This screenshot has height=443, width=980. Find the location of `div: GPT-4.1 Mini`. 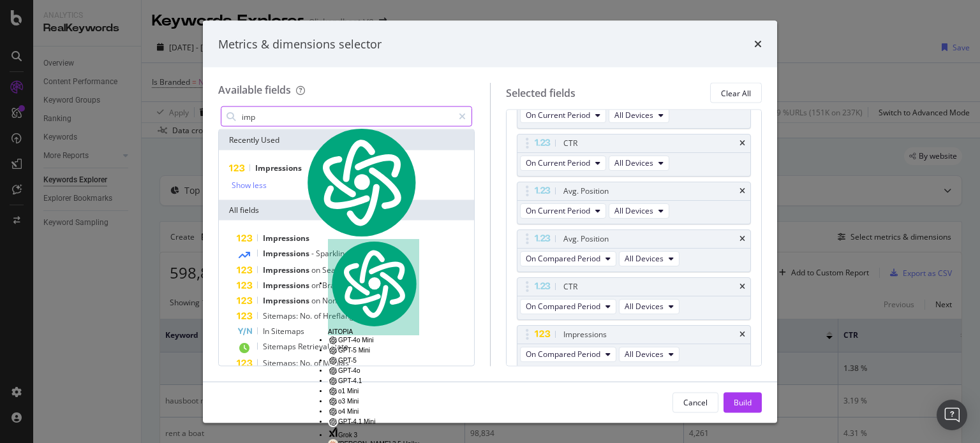

div: GPT-4.1 Mini is located at coordinates (374, 422).